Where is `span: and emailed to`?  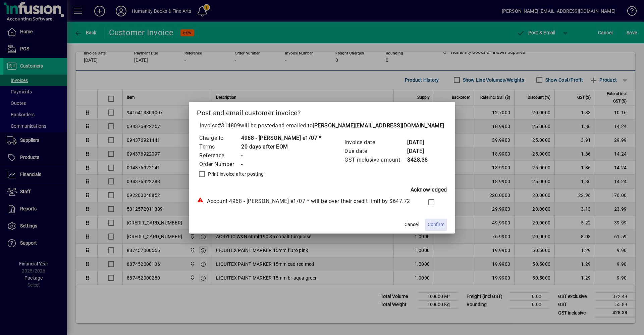 span: and emailed to is located at coordinates (360, 125).